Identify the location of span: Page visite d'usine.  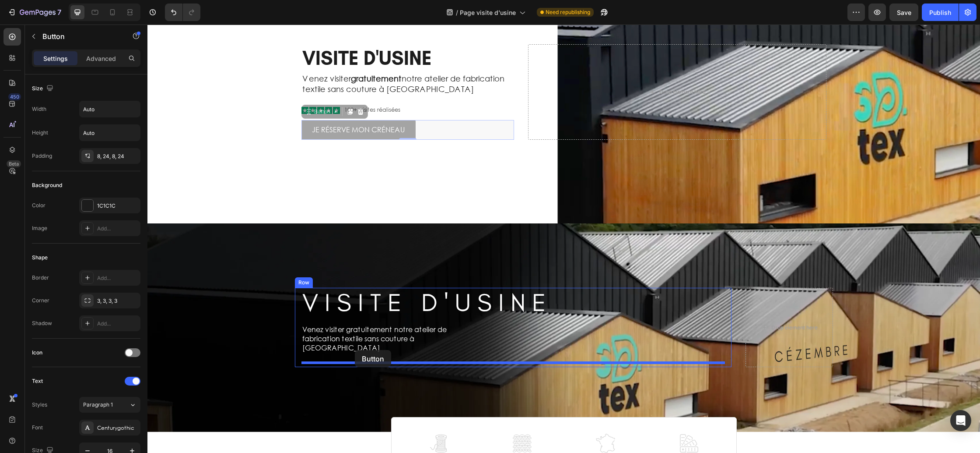
(488, 12).